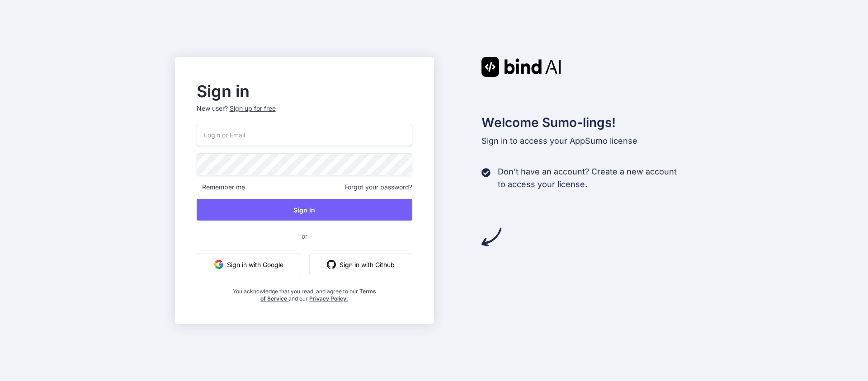 Image resolution: width=868 pixels, height=381 pixels. Describe the element at coordinates (305, 135) in the screenshot. I see `input: Login or Email` at that location.